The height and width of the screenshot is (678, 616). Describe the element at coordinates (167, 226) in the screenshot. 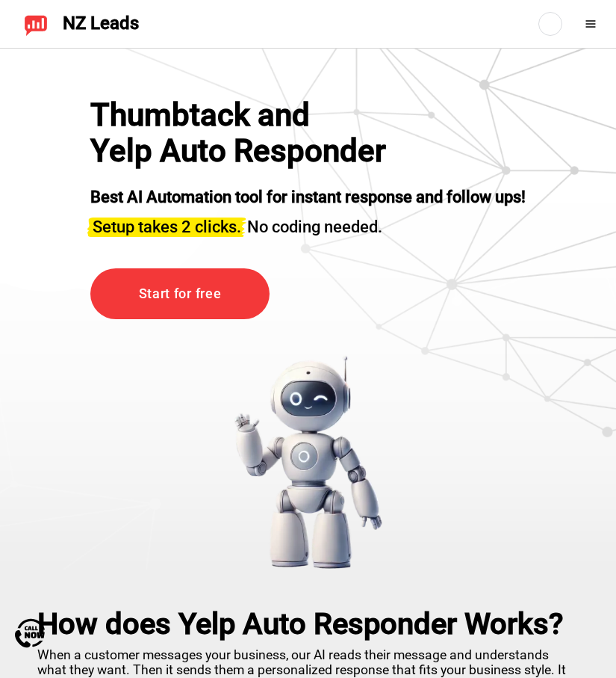

I see `span: Setup takes 2 clicks.` at that location.